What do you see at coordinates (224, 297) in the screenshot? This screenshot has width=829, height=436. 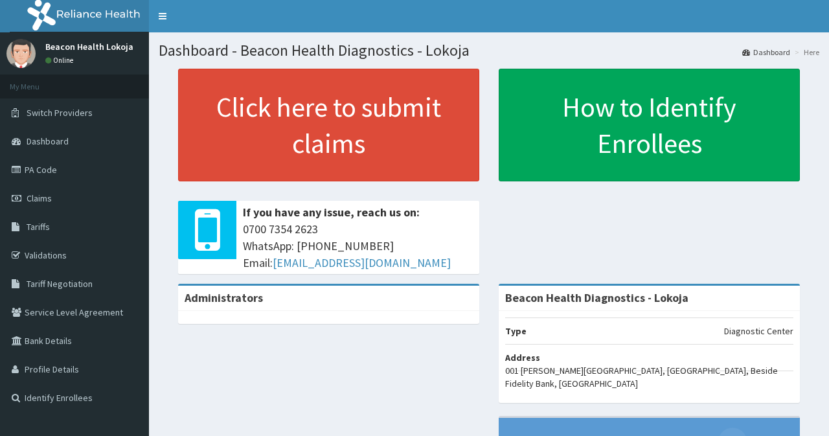 I see `b: Administrators` at bounding box center [224, 297].